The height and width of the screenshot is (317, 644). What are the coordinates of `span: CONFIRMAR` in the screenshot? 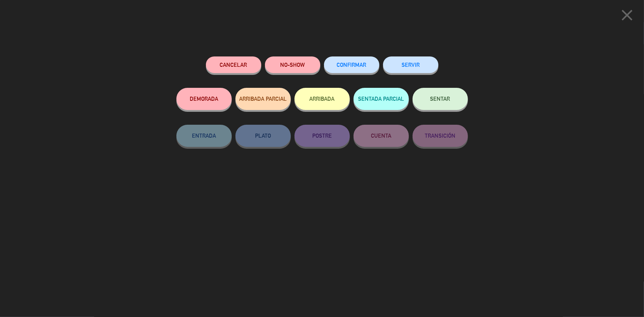 It's located at (352, 65).